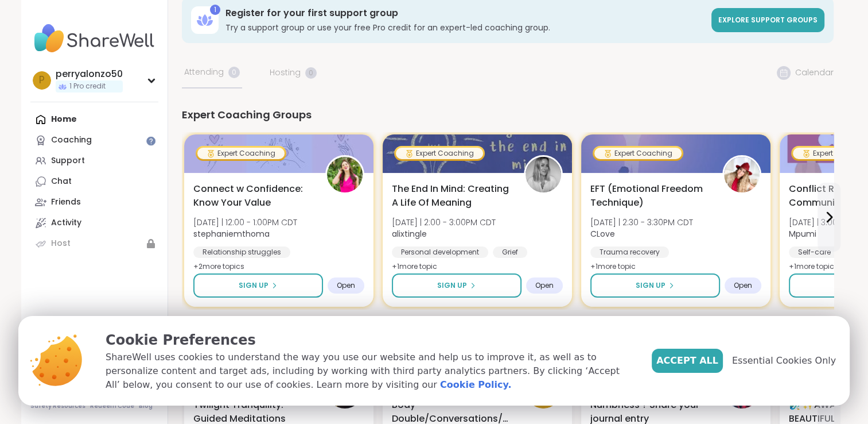  Describe the element at coordinates (71, 140) in the screenshot. I see `div: Coaching` at that location.